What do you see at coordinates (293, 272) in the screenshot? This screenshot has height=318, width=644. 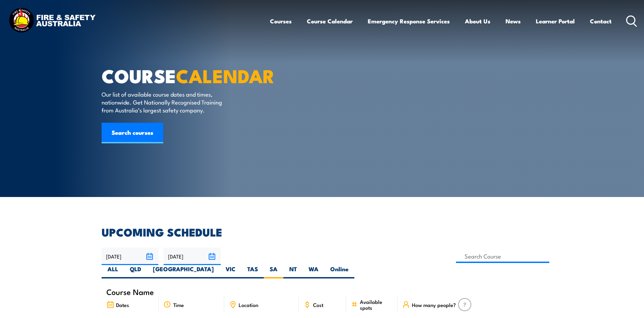 I see `label: NT` at bounding box center [293, 272].